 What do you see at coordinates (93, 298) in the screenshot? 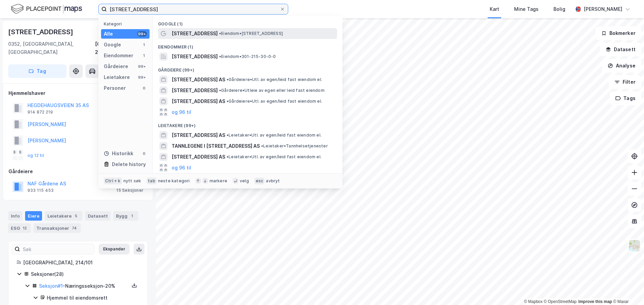
I see `div: Hjemmel til eiendomsrett` at bounding box center [93, 298].